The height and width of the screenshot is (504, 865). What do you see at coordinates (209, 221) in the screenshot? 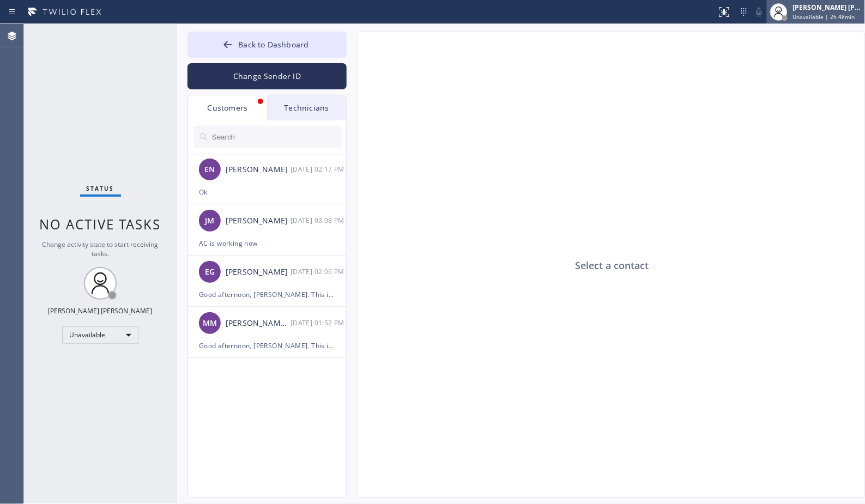
I see `span: JM` at bounding box center [209, 221].